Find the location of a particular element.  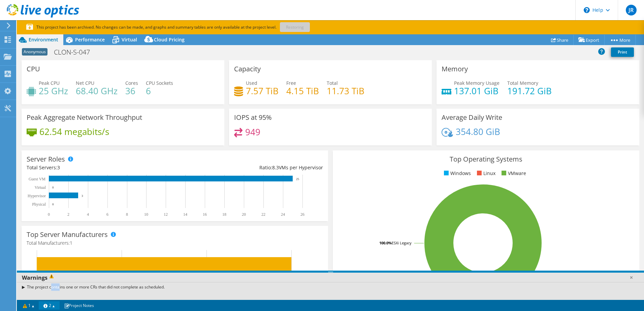

h3: Memory is located at coordinates (454, 69).